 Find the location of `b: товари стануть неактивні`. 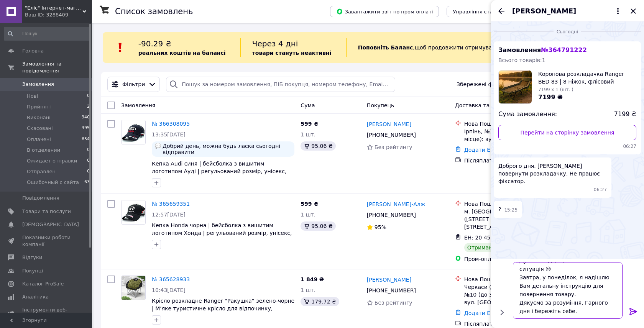

b: товари стануть неактивні is located at coordinates (292, 53).